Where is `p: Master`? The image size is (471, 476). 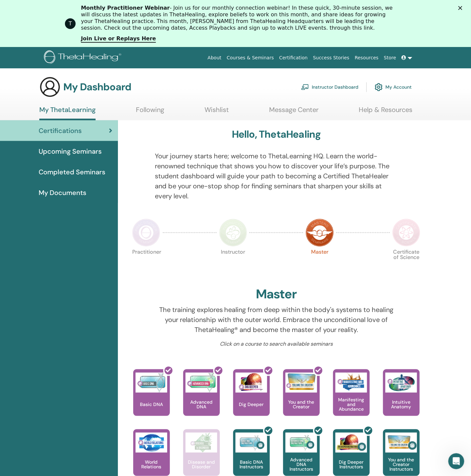
p: Master is located at coordinates (320, 263).